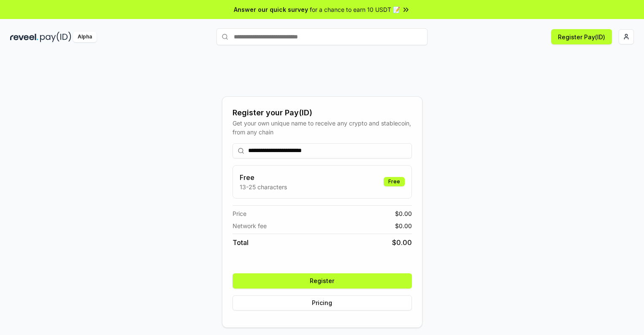 The width and height of the screenshot is (644, 335). Describe the element at coordinates (271, 9) in the screenshot. I see `span: Answer our quick survey` at that location.